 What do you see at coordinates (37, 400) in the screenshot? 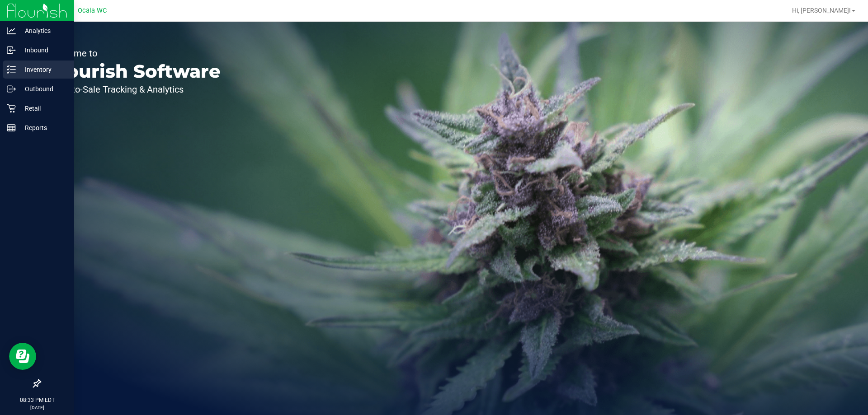
I see `p: 08:33 PM EDT` at bounding box center [37, 400].